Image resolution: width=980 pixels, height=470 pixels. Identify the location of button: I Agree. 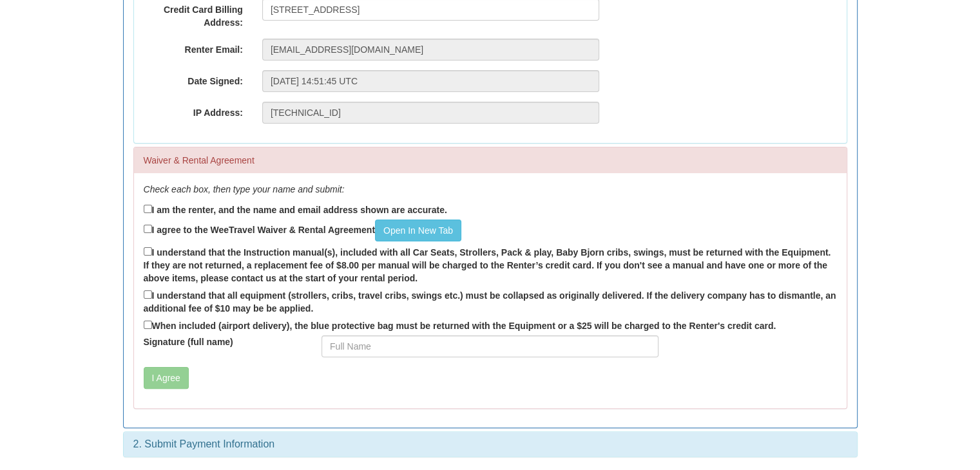
(166, 378).